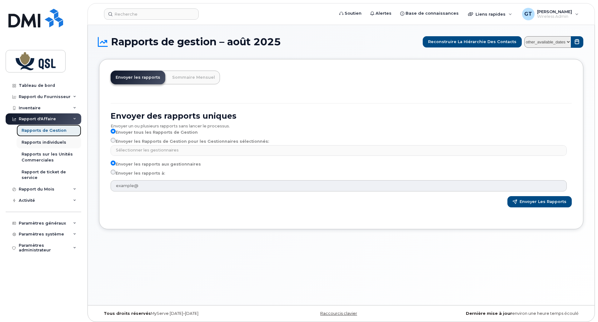 Image resolution: width=598 pixels, height=322 pixels. I want to click on a: Raccourcis clavier, so click(339, 313).